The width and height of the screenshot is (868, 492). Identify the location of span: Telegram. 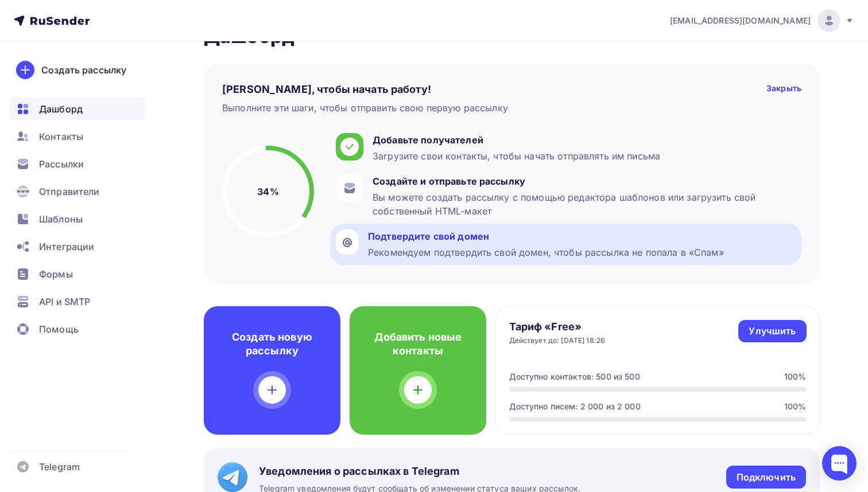
(59, 467).